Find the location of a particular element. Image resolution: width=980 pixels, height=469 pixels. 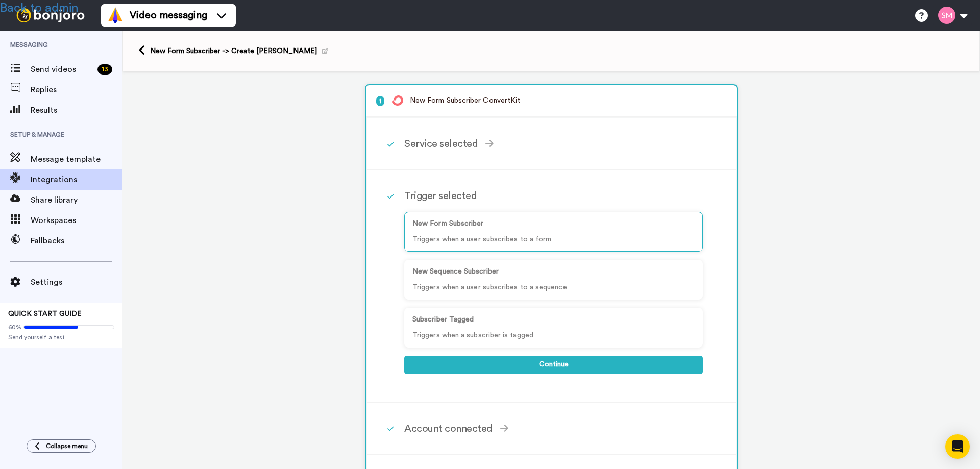

span: Message template is located at coordinates (77, 159).